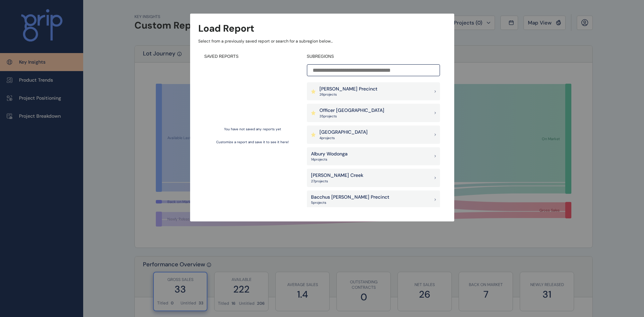  Describe the element at coordinates (322, 41) in the screenshot. I see `p: Select from a previously saved report or search for a subregion below...` at that location.